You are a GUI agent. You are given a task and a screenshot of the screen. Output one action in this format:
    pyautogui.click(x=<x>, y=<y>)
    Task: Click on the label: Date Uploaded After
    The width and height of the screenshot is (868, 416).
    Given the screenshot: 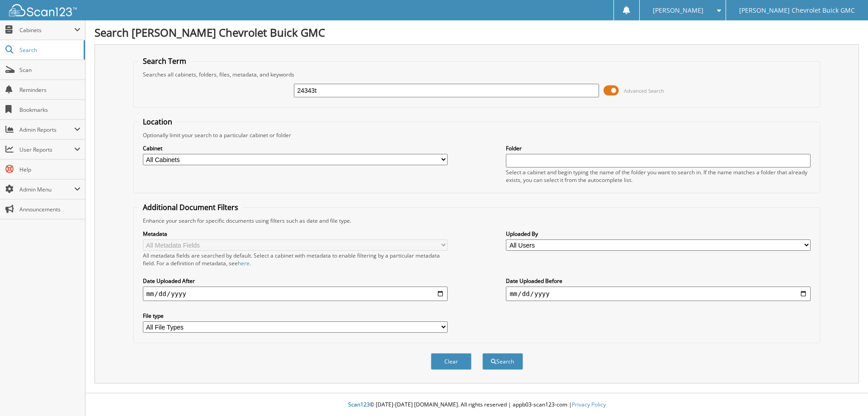 What is the action you would take?
    pyautogui.click(x=295, y=280)
    